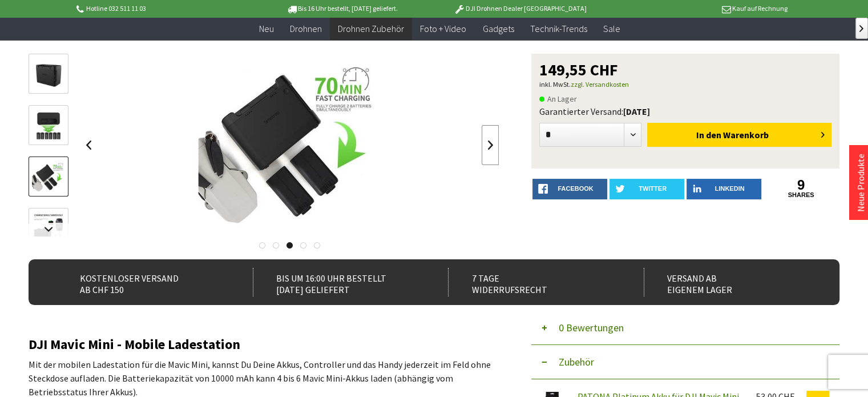 Image resolution: width=868 pixels, height=397 pixels. I want to click on a: facebook, so click(569, 189).